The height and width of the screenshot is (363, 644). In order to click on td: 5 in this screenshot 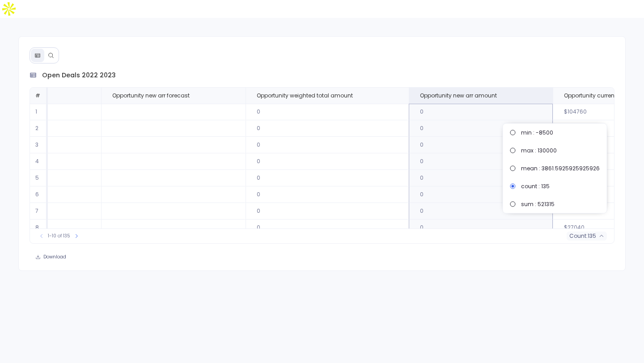, I will do `click(39, 178)`.